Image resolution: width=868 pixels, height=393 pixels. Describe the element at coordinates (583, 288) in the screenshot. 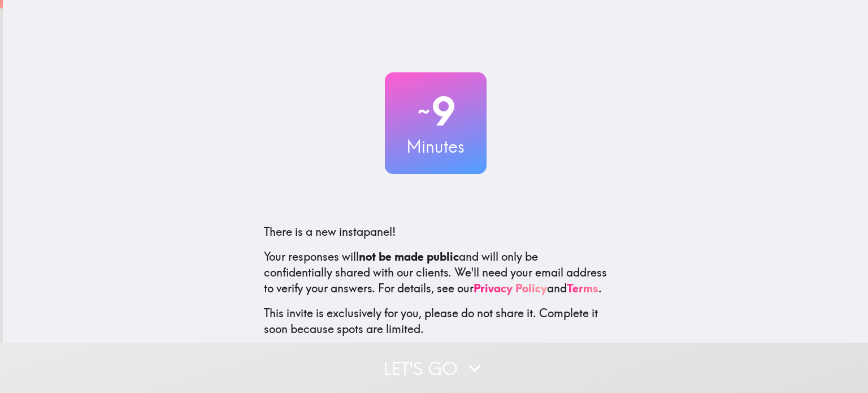

I see `a: Terms` at that location.